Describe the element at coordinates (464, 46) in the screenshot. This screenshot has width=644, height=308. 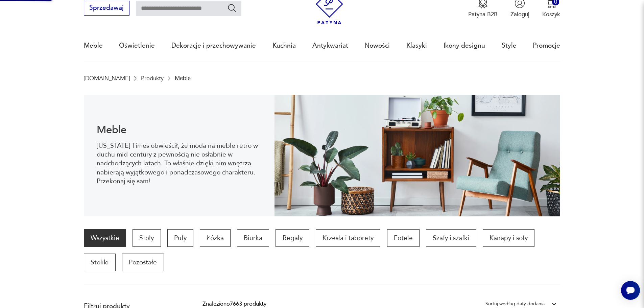
I see `a: Ikony designu` at that location.